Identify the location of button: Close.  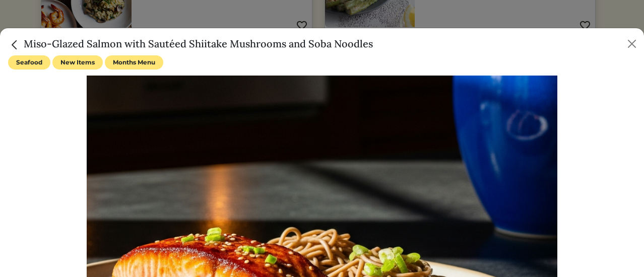
(632, 44).